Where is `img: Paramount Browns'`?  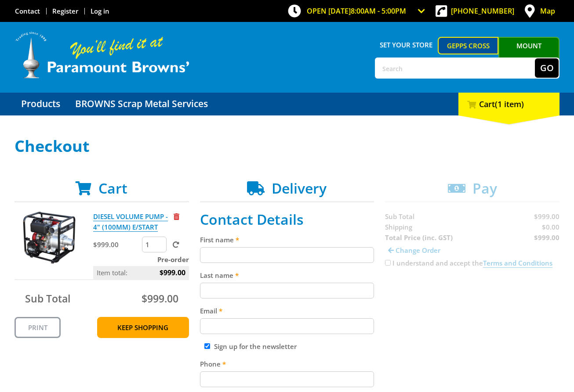
img: Paramount Browns' is located at coordinates (102, 55).